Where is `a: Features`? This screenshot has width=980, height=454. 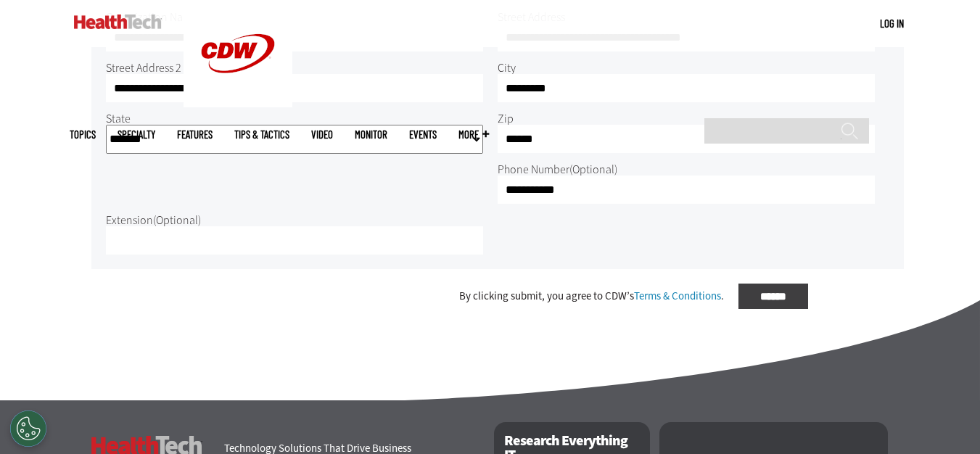 a: Features is located at coordinates (194, 134).